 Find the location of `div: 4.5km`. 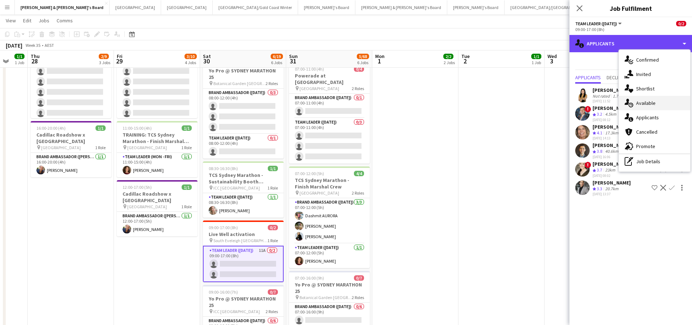

div: 4.5km is located at coordinates (611, 114).